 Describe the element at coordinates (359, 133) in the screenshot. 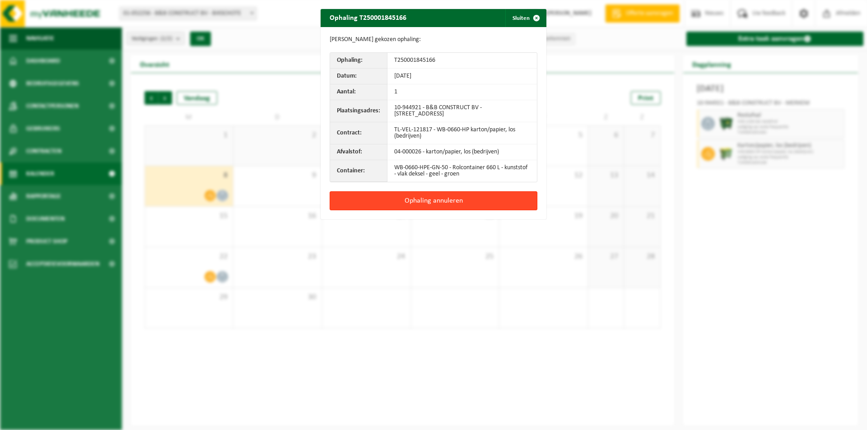

I see `th: Contract:` at that location.